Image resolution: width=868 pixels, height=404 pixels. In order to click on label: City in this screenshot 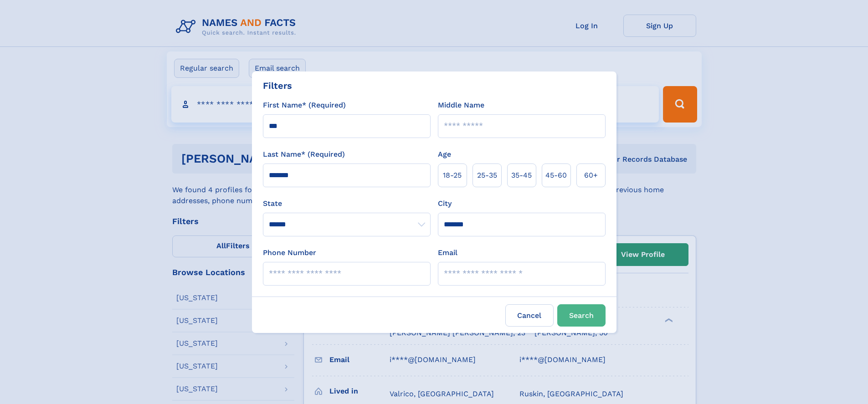, I will do `click(444, 204)`.